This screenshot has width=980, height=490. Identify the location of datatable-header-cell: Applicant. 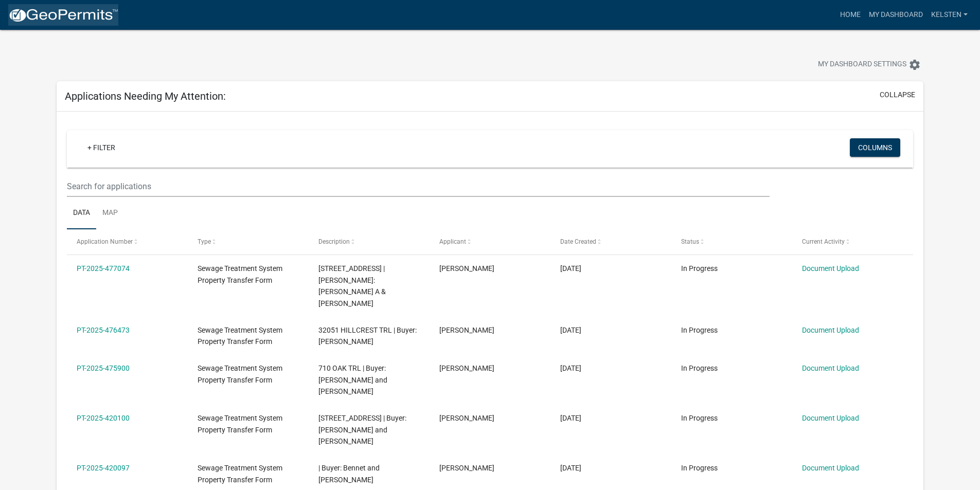
(490, 241).